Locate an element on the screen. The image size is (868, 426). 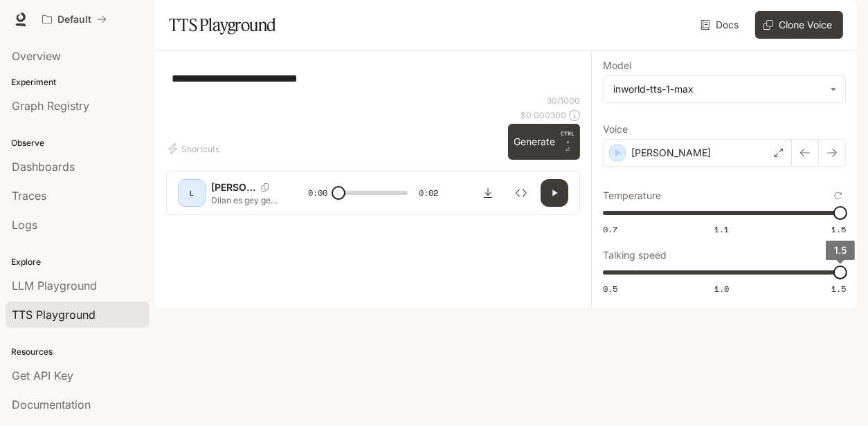
p: Temperature is located at coordinates (632, 196).